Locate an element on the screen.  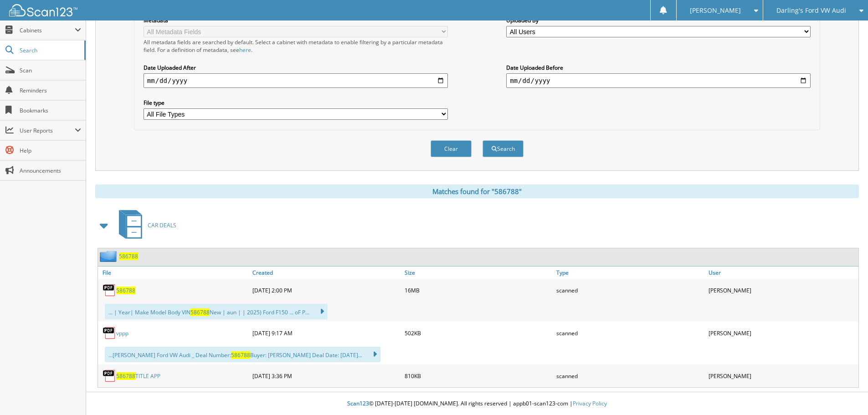
div: All metadata fields are searched by default. Select a cabinet with metadata to enable filtering b... is located at coordinates (296, 46).